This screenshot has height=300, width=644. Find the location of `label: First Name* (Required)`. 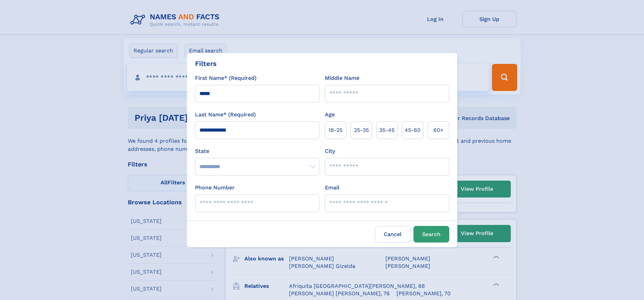

label: First Name* (Required) is located at coordinates (226, 78).